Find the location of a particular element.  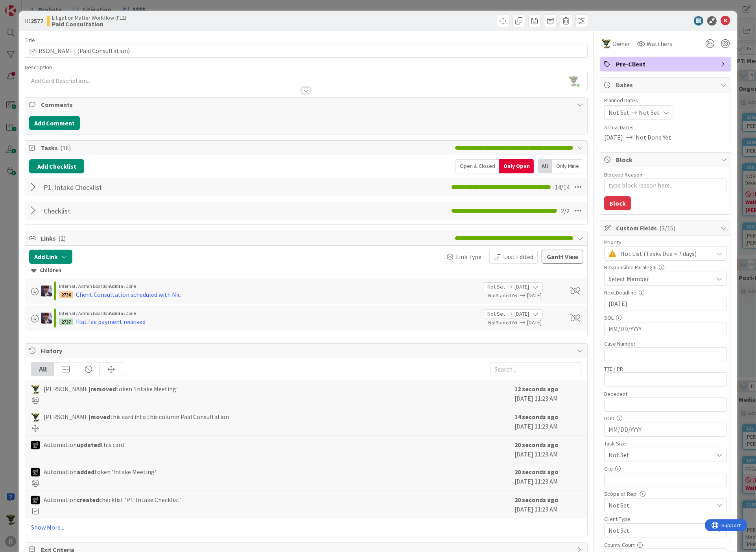

span: Done is located at coordinates (130, 313).